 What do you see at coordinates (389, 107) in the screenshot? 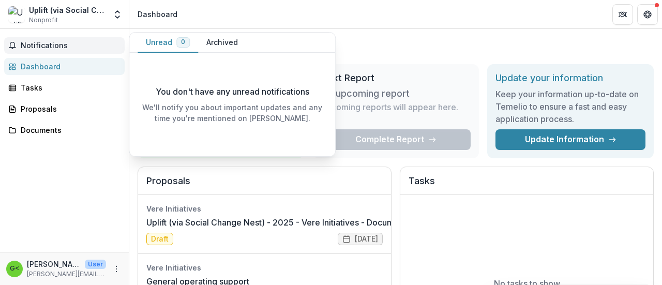
I see `p: Upcoming reports will appear here.` at bounding box center [389, 107].